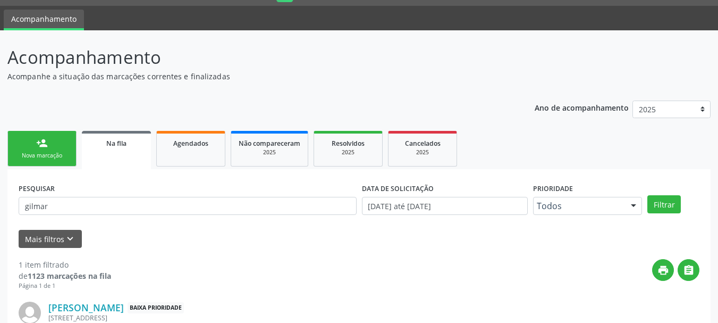  Describe the element at coordinates (423, 143) in the screenshot. I see `span: Cancelados` at that location.